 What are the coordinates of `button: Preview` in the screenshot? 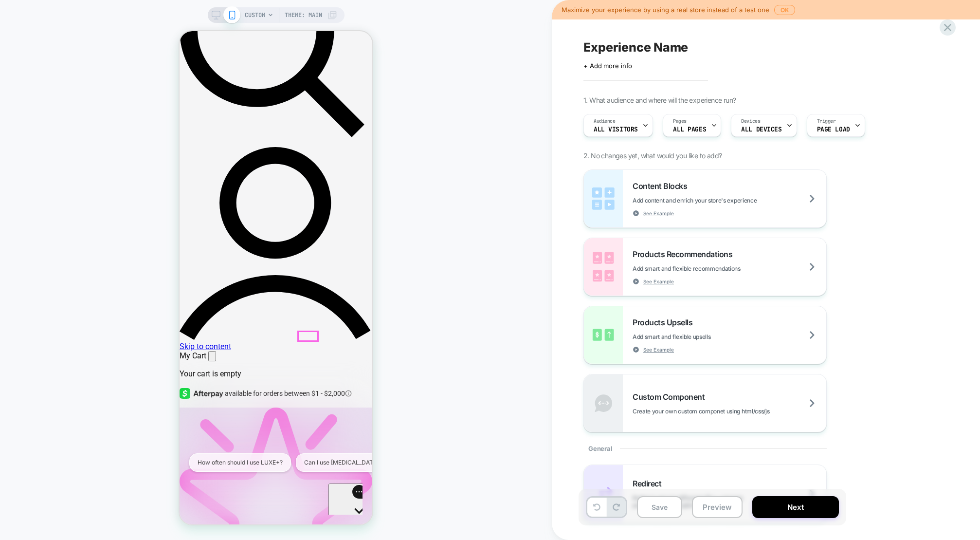 It's located at (718, 506).